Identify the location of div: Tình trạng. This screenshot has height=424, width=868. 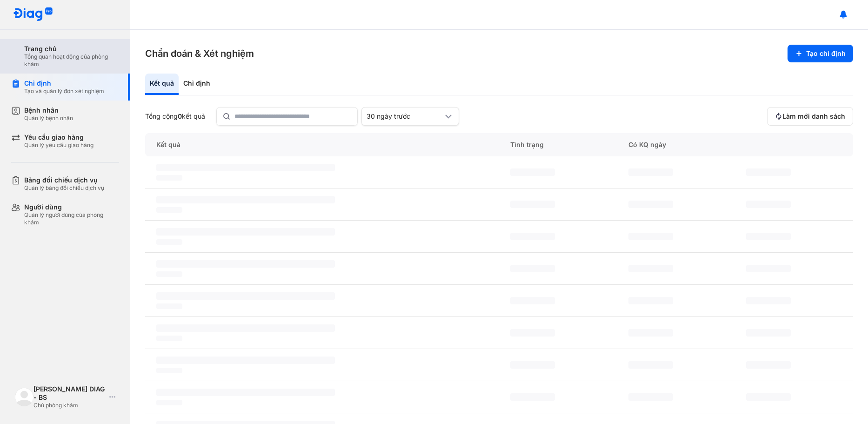
(558, 145).